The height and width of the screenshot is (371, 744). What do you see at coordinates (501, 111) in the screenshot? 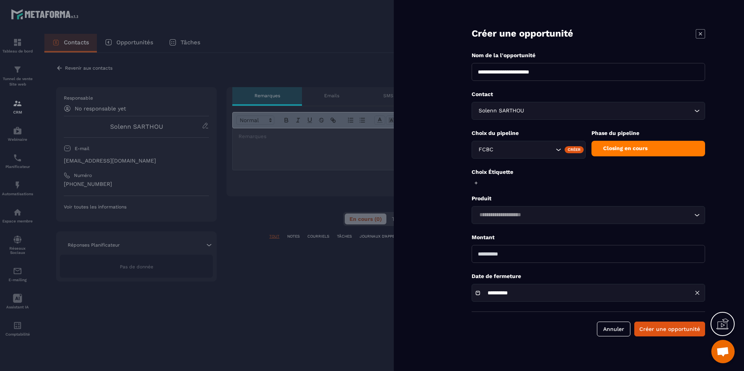
I see `span: Solenn SARTHOU` at bounding box center [501, 111].